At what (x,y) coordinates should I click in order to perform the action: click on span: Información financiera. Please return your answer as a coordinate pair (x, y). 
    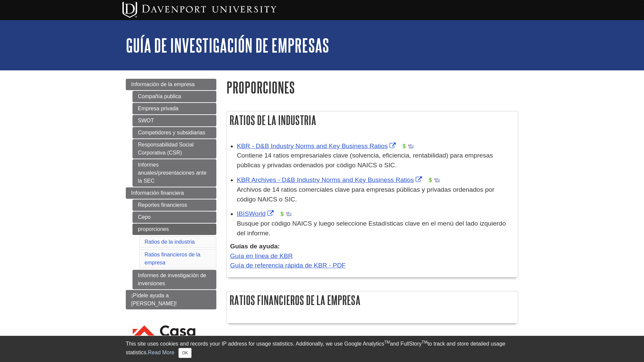
    Looking at the image, I should click on (157, 193).